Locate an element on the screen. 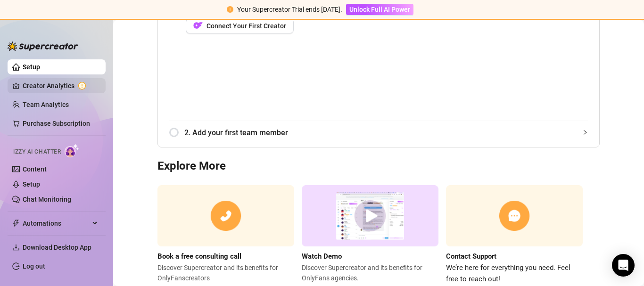  strong: Contact Support is located at coordinates (471, 256).